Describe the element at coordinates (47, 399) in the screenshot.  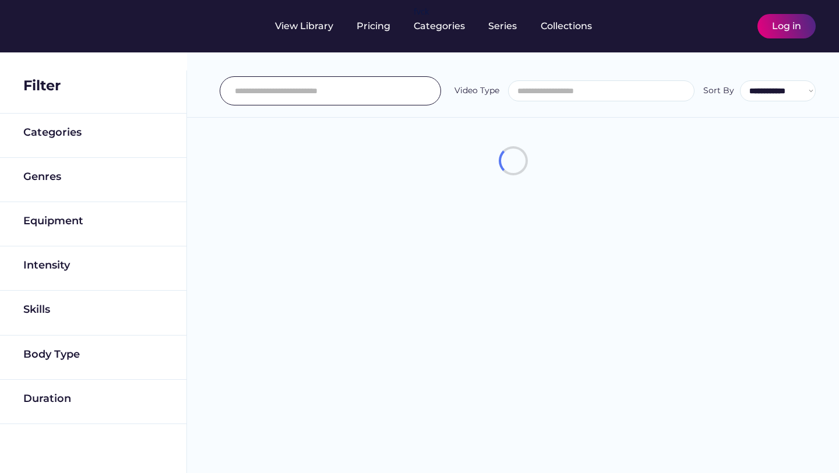
I see `div: Duration` at that location.